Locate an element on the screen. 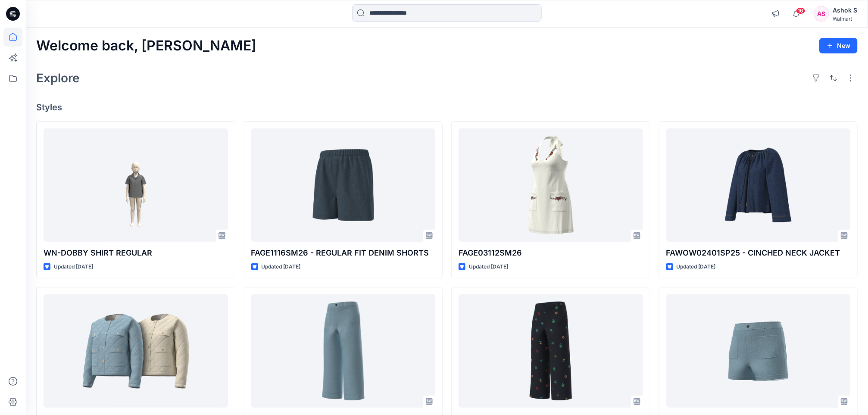 The height and width of the screenshot is (415, 868). a: FAGE1116SM26 - REGULAR FIT DENIM SHORTS is located at coordinates (344, 185).